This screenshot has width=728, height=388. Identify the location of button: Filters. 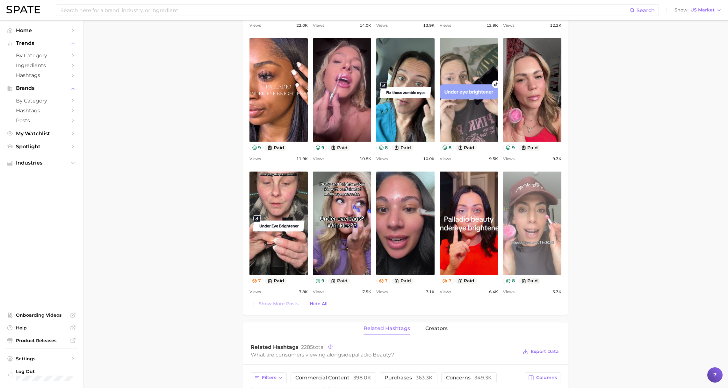
(269, 378).